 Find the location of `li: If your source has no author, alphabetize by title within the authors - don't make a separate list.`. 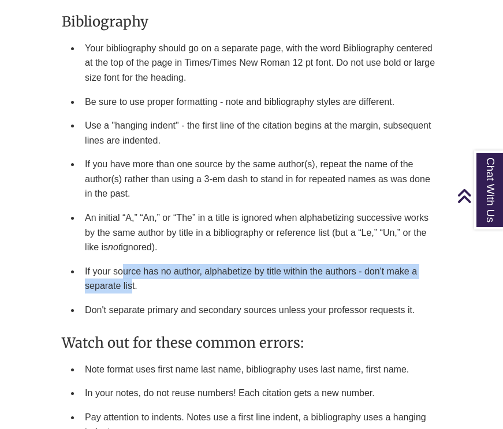

li: If your source has no author, alphabetize by title within the authors - don't make a separate list. is located at coordinates (260, 279).